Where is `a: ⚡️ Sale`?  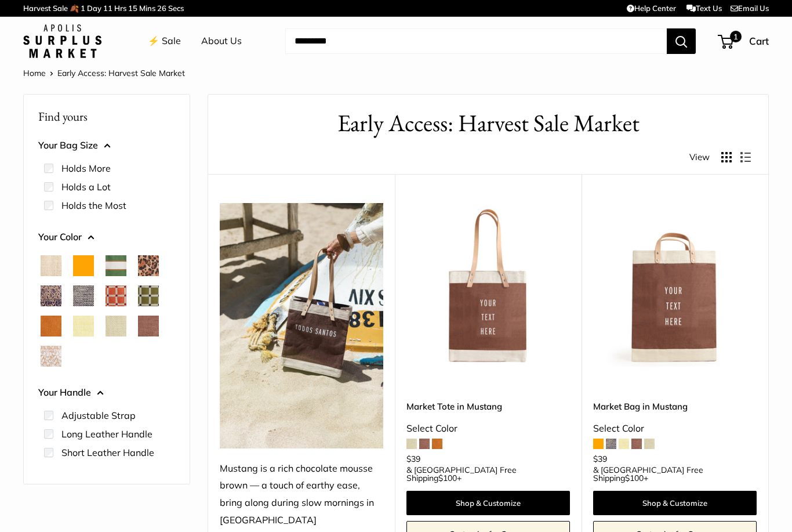 a: ⚡️ Sale is located at coordinates (164, 41).